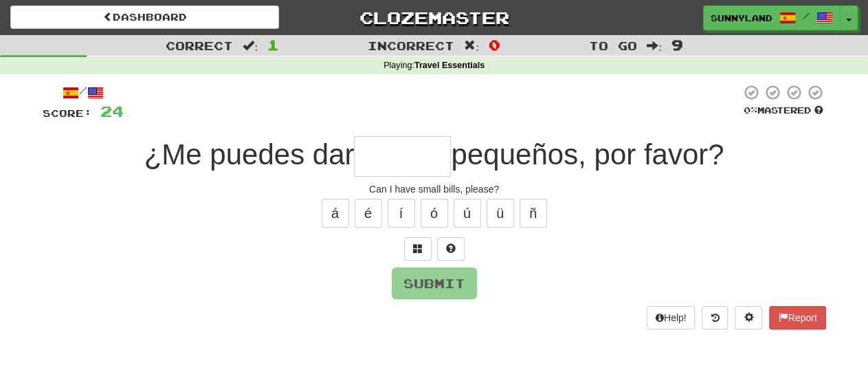 The image size is (868, 390). What do you see at coordinates (750, 110) in the screenshot?
I see `span: 0 %` at bounding box center [750, 110].